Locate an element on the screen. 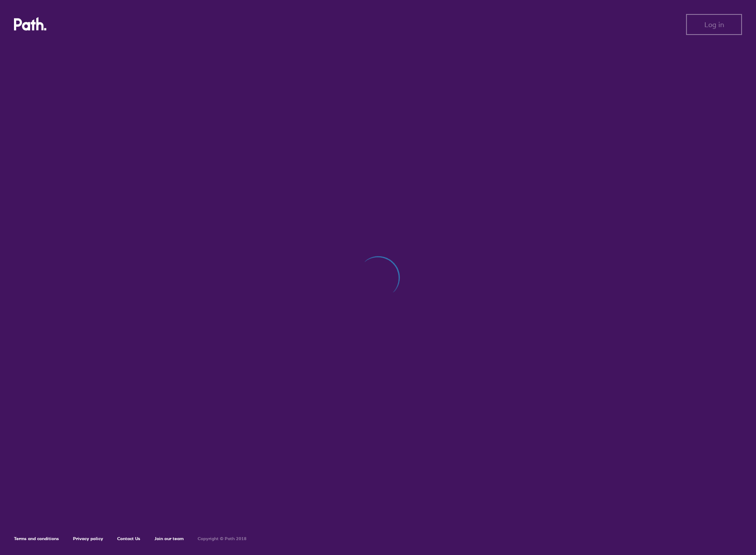 Image resolution: width=756 pixels, height=555 pixels. a: Contact Us is located at coordinates (128, 538).